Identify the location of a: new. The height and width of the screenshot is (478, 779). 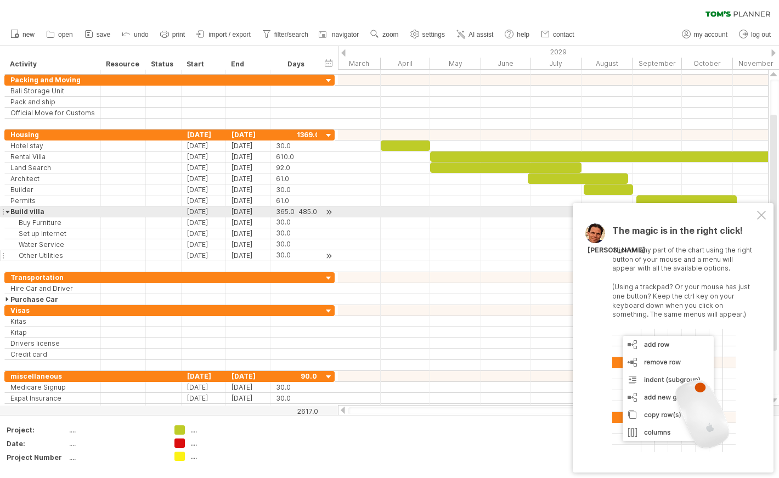
(22, 35).